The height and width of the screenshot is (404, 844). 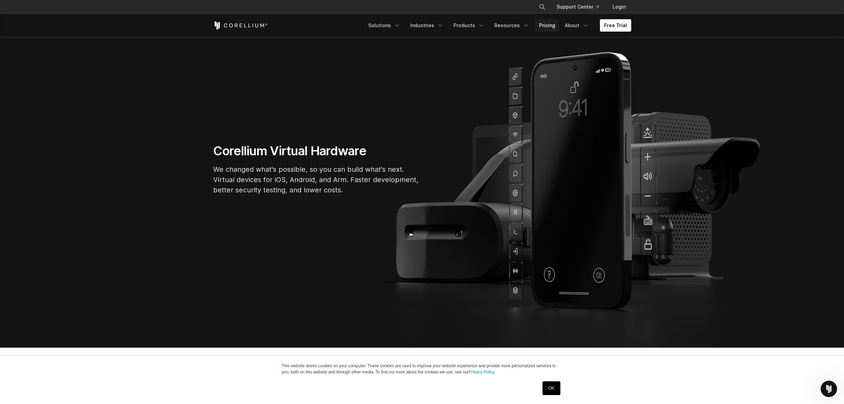 What do you see at coordinates (482, 372) in the screenshot?
I see `a: Privacy Policy.` at bounding box center [482, 372].